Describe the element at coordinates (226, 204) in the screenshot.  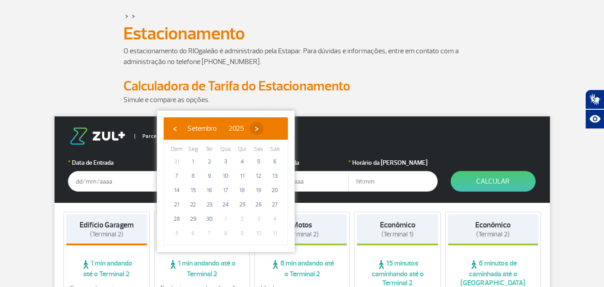
I see `span: 24` at that location.